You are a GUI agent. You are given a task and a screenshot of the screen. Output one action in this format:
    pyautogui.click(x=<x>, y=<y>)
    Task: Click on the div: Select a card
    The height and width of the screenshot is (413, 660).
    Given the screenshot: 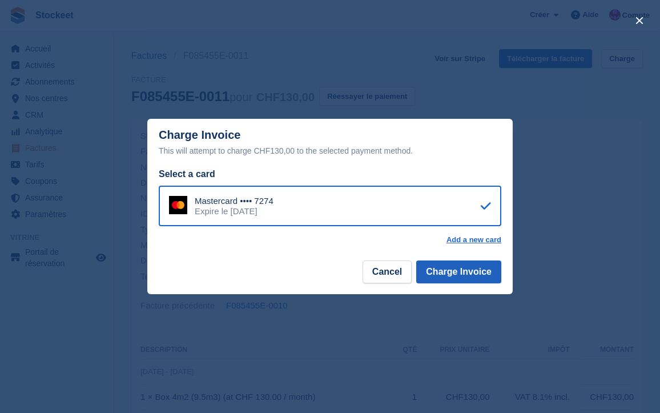 What is the action you would take?
    pyautogui.click(x=330, y=174)
    